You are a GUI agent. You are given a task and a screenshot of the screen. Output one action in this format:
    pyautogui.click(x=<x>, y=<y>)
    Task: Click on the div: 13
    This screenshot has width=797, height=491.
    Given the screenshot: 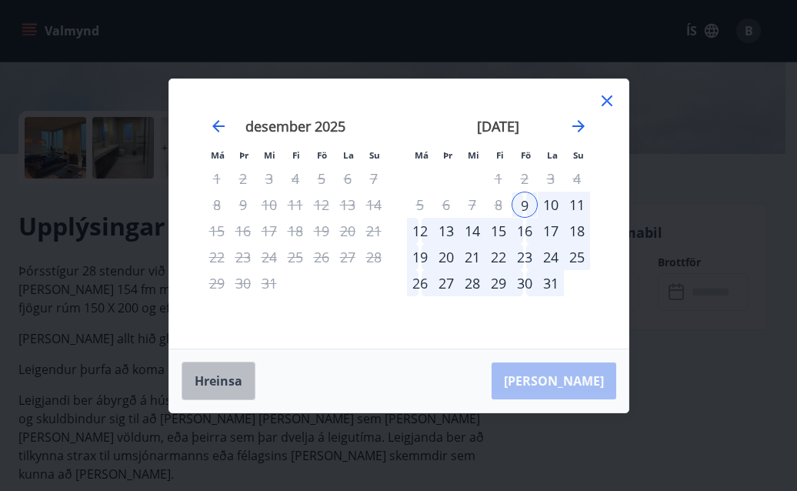 What is the action you would take?
    pyautogui.click(x=446, y=231)
    